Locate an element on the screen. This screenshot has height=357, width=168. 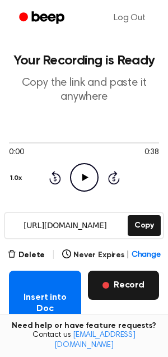
a: Log Out is located at coordinates (130, 18).